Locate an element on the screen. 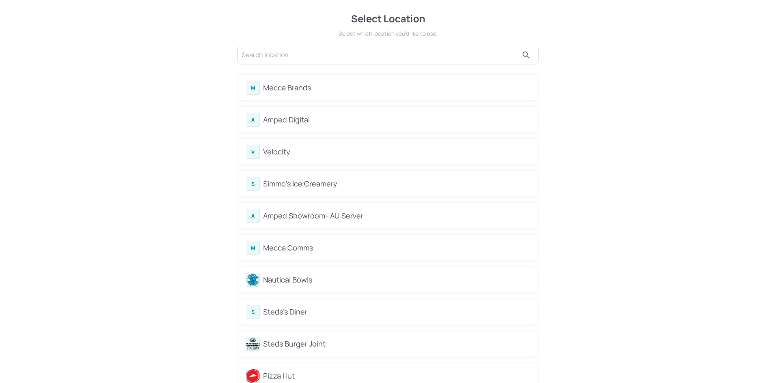  div: Select which location you’d like to use. is located at coordinates (388, 33).